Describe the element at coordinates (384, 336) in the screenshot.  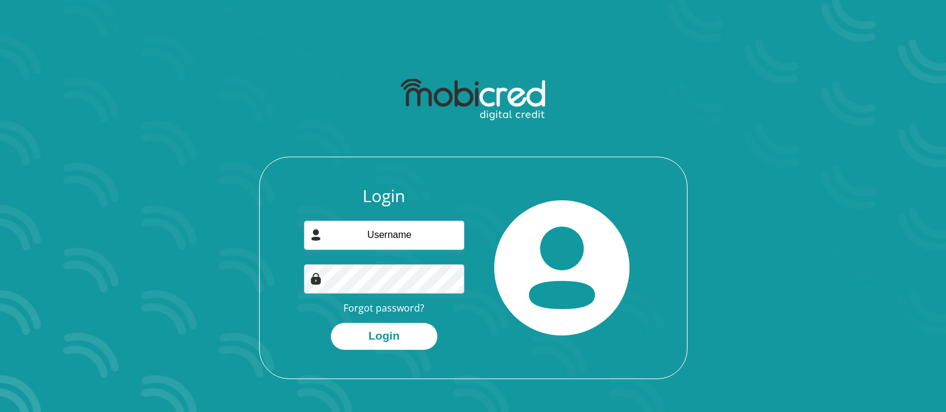
I see `button: Login` at that location.